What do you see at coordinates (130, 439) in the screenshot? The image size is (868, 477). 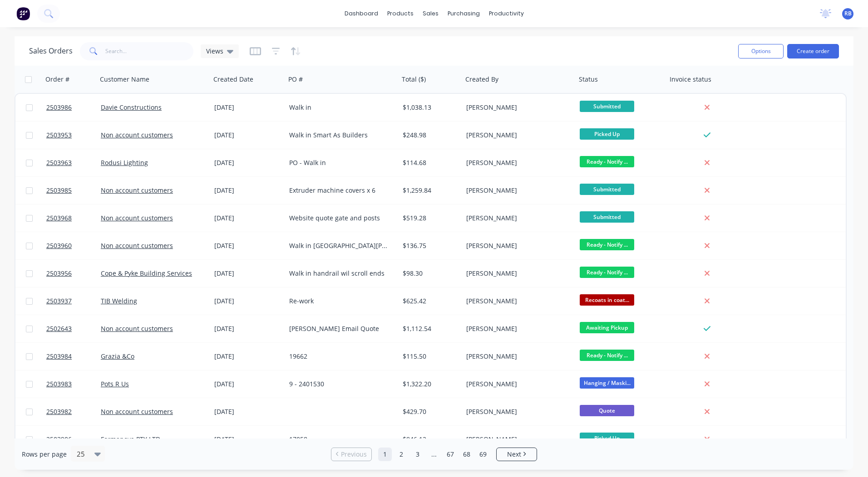 I see `a: Formanova PTY LTD` at bounding box center [130, 439].